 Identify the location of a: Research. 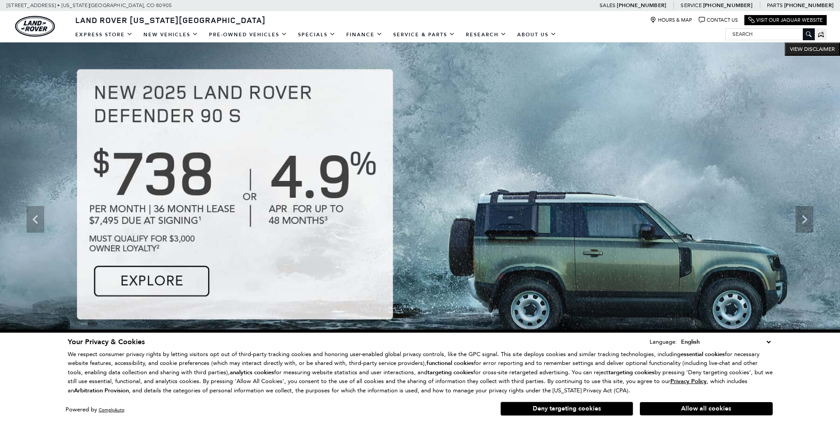
(486, 35).